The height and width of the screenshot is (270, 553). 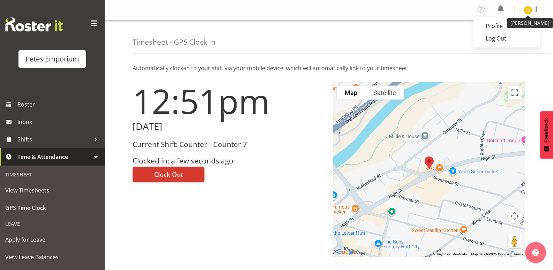 What do you see at coordinates (228, 101) in the screenshot?
I see `h1: 12:51pm` at bounding box center [228, 101].